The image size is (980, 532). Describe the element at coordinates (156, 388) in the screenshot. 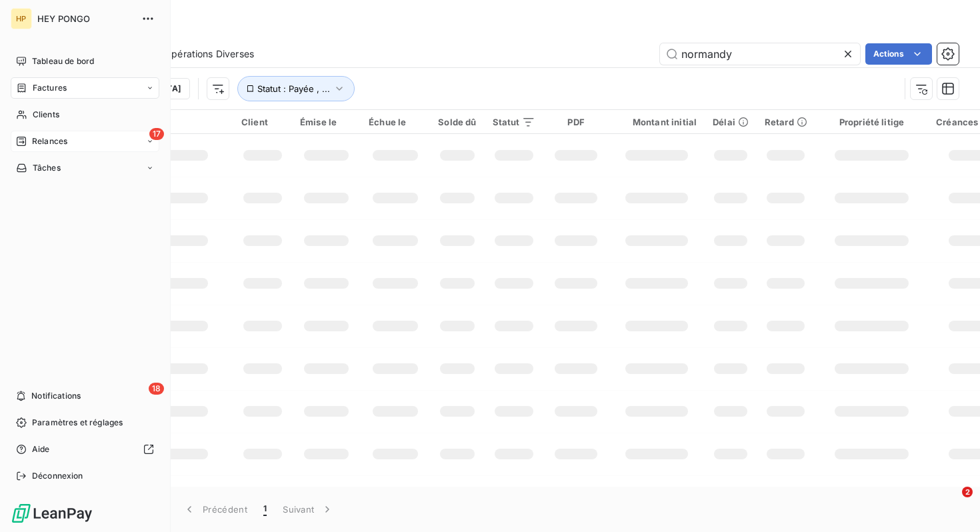

I see `span: 18` at that location.